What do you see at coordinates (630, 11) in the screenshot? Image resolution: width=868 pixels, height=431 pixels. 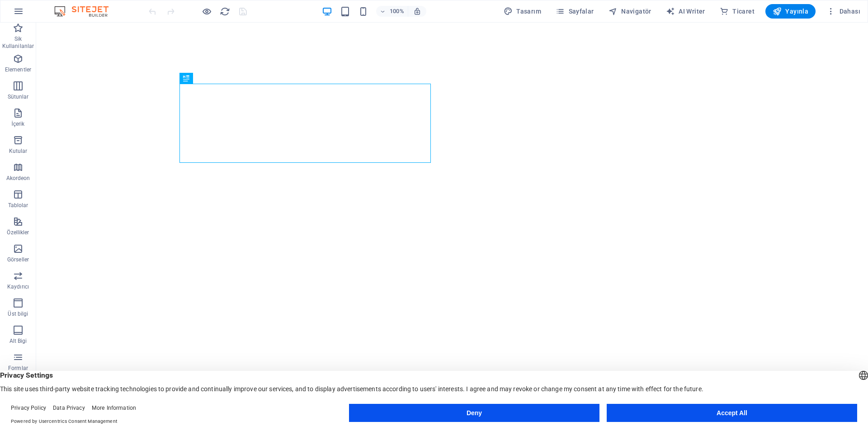 I see `button: Navigatör` at bounding box center [630, 11].